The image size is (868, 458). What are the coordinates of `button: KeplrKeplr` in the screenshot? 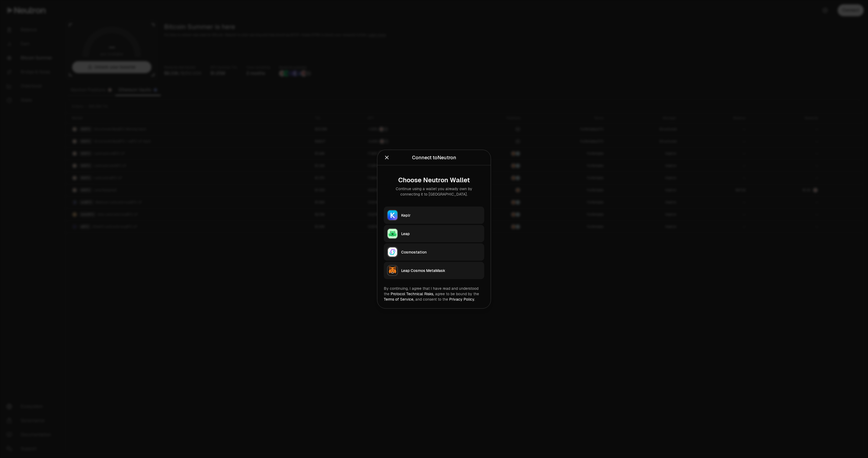 It's located at (434, 215).